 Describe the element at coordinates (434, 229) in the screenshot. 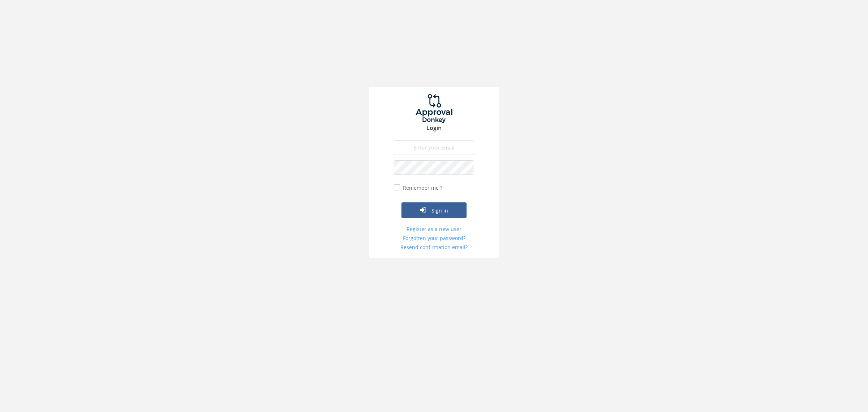

I see `a: Register as a new user` at that location.